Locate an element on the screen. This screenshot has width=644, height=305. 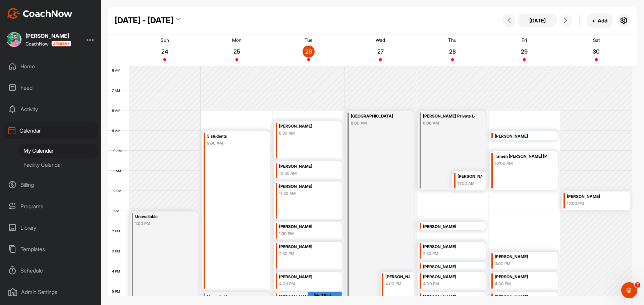
span: 7 is located at coordinates (638, 285).